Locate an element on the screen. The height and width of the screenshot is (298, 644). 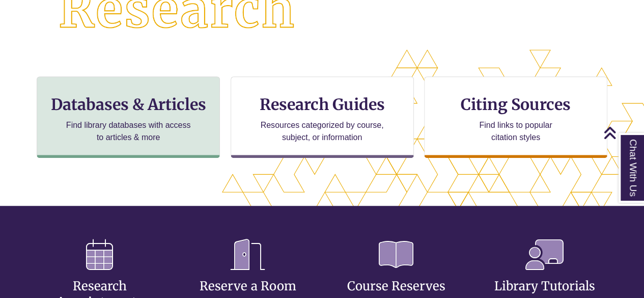
h3: Databases & Articles is located at coordinates (128, 105).